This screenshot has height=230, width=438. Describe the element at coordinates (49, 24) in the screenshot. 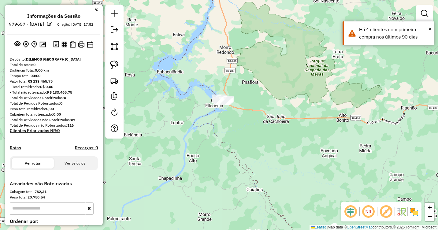

I see `em: Alterar nome da sessão` at that location.